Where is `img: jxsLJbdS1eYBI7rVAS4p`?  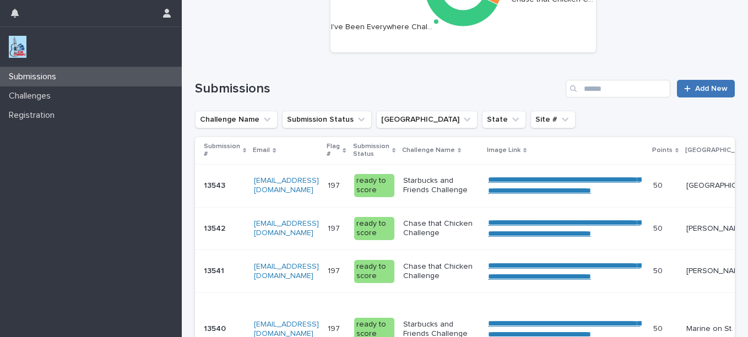 img: jxsLJbdS1eYBI7rVAS4p is located at coordinates (18, 47).